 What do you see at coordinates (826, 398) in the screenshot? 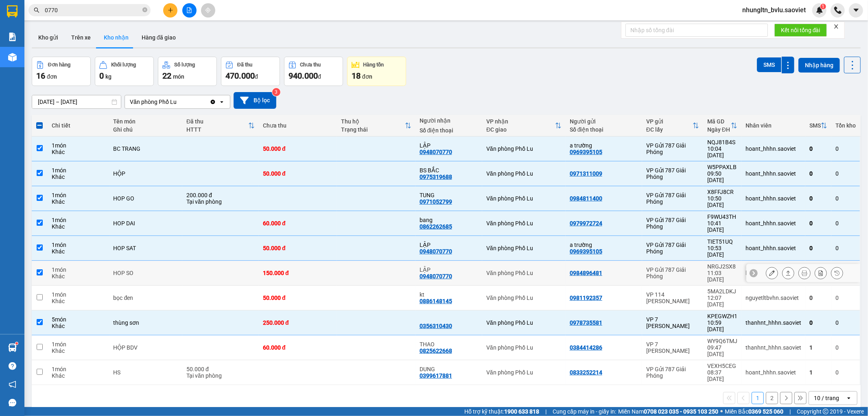
I see `div: 10 / trang` at bounding box center [826, 398].